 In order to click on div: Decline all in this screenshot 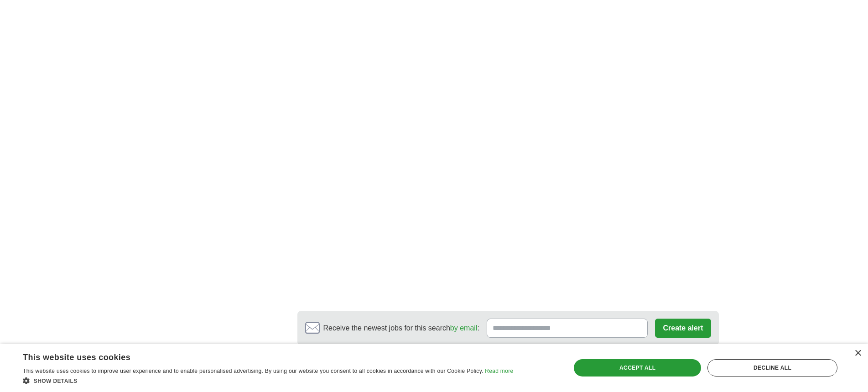, I will do `click(772, 368)`.